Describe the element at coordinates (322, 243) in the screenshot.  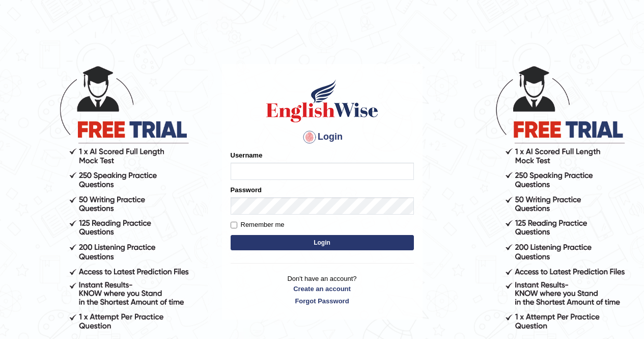
I see `button: Login` at that location.